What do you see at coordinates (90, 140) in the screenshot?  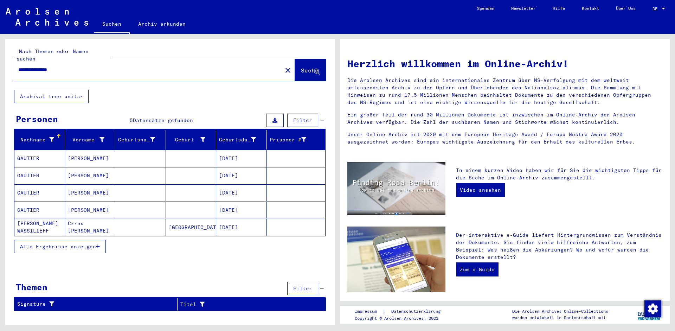 I see `mat-header-cell: Vorname` at bounding box center [90, 140].